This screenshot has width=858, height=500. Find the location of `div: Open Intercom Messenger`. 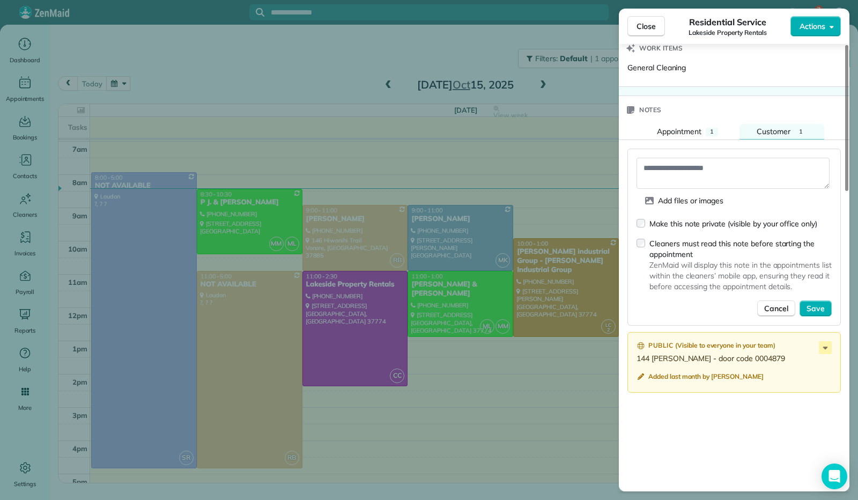

div: Open Intercom Messenger is located at coordinates (834, 476).